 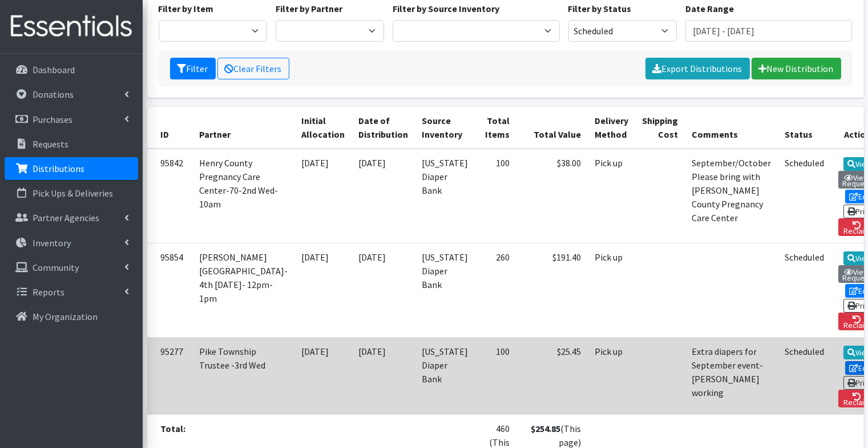 I want to click on td: $38.00, so click(x=553, y=196).